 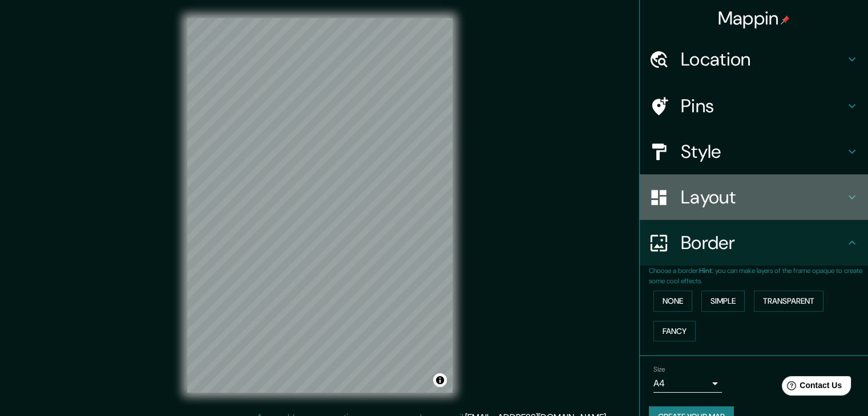 I want to click on div: Pins, so click(x=754, y=106).